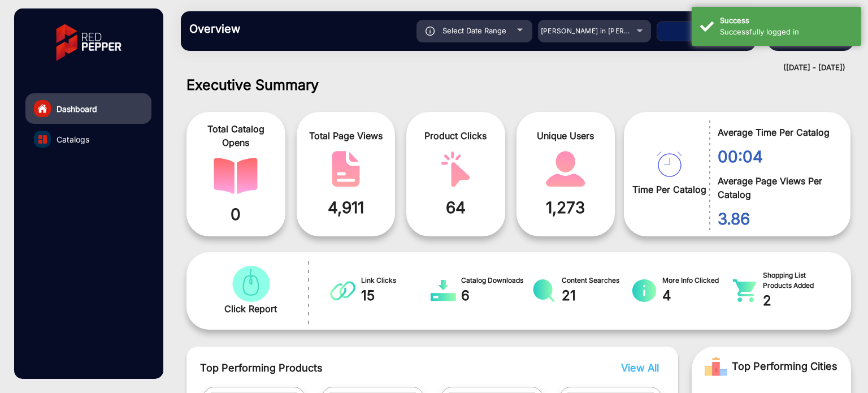 This screenshot has height=393, width=868. Describe the element at coordinates (597, 280) in the screenshot. I see `span: Content Searches` at that location.